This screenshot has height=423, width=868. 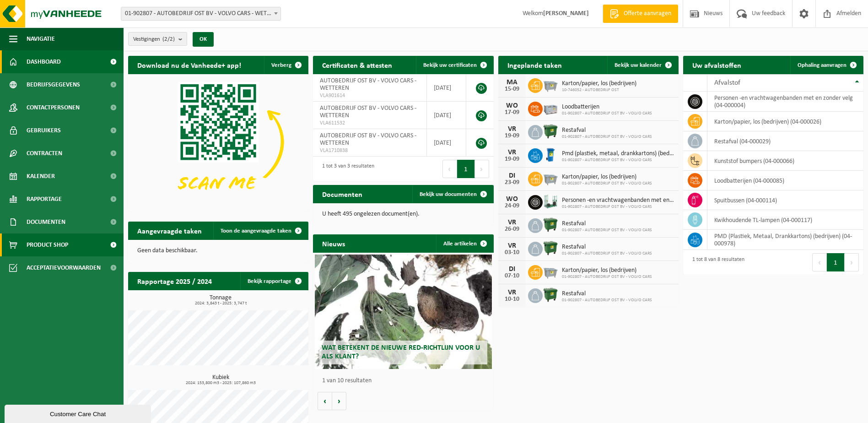 I want to click on span: Bekijk uw documenten, so click(x=448, y=194).